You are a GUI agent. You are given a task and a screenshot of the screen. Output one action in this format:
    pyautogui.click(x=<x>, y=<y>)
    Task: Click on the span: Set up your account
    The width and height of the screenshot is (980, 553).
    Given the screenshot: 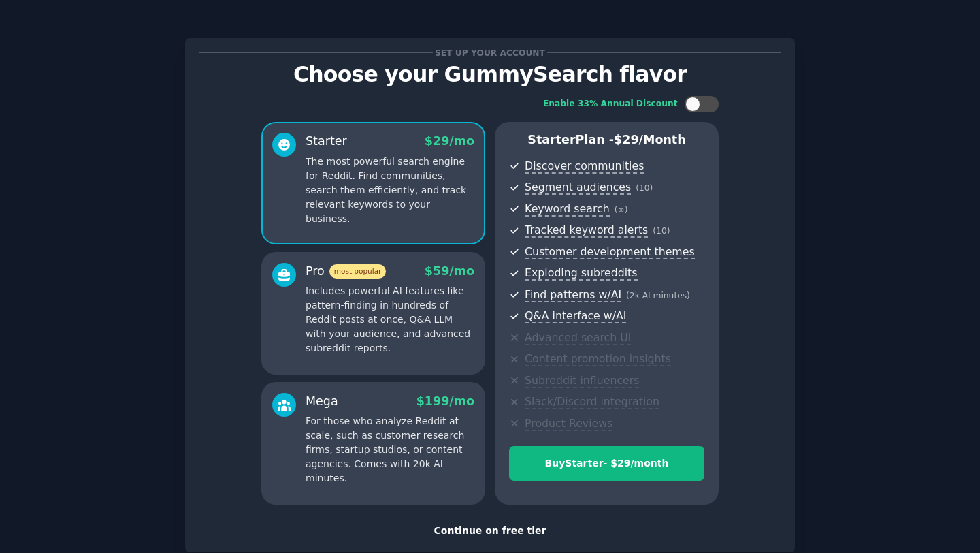 What is the action you would take?
    pyautogui.click(x=490, y=53)
    